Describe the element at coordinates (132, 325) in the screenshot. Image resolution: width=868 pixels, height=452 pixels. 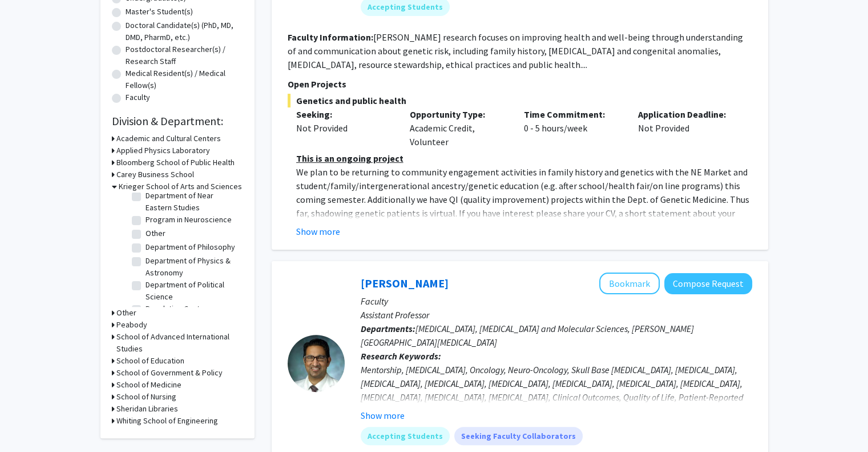
I see `h3: Peabody` at that location.